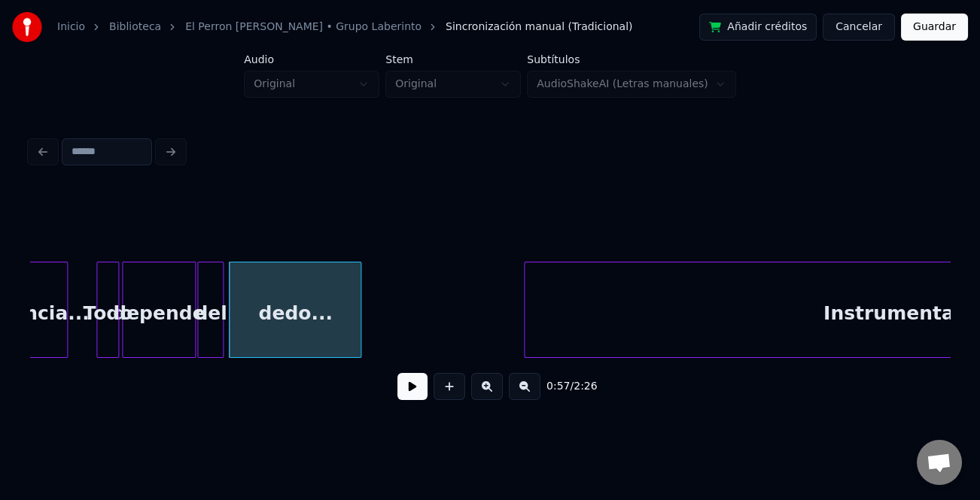 Image resolution: width=980 pixels, height=500 pixels. Describe the element at coordinates (939, 463) in the screenshot. I see `div: Chat abierto` at that location.